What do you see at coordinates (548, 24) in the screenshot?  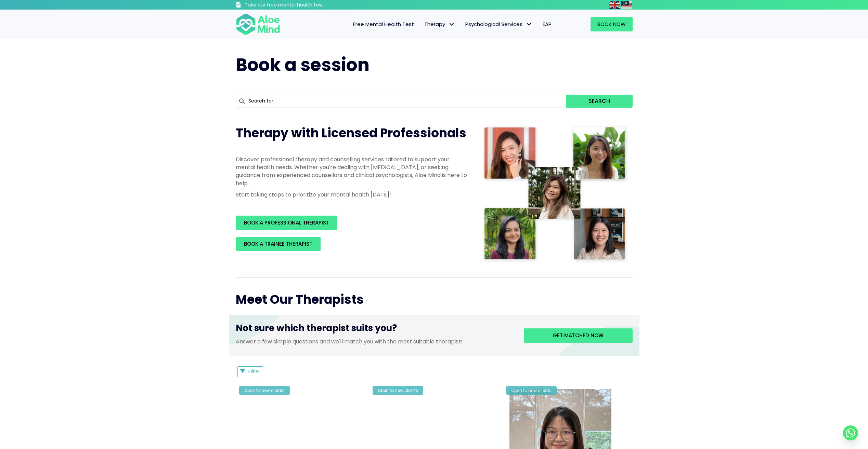 I see `span: EAP` at bounding box center [548, 24].